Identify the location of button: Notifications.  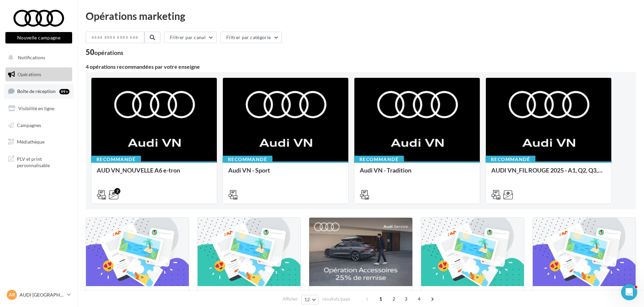
(38, 58).